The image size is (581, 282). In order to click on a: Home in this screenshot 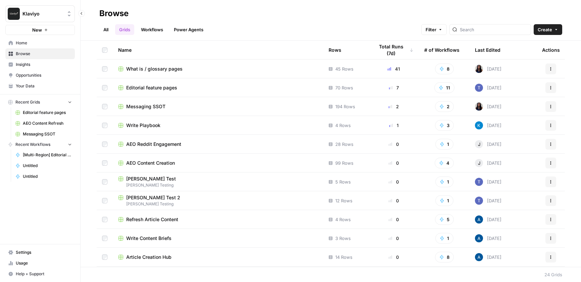, I will do `click(40, 43)`.